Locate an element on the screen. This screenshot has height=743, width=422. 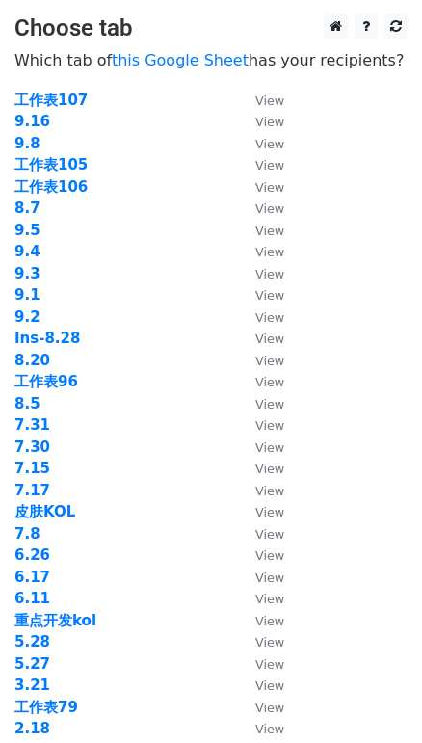
a: 5.28 is located at coordinates (32, 642).